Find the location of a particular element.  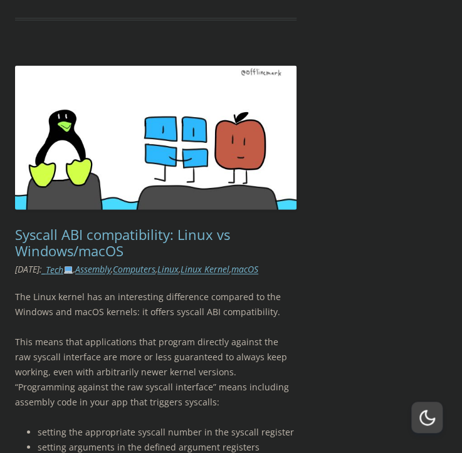

a: Linux is located at coordinates (168, 269).